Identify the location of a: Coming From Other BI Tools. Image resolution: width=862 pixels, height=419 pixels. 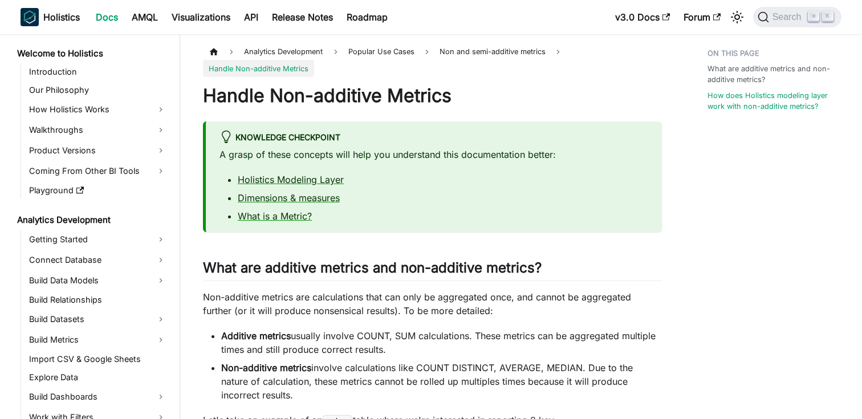
(97, 171).